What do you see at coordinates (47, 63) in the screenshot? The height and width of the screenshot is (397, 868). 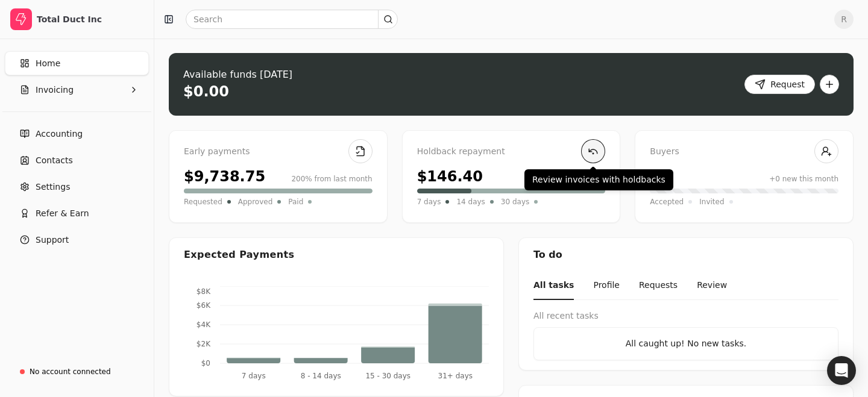 I see `span: Home` at bounding box center [47, 63].